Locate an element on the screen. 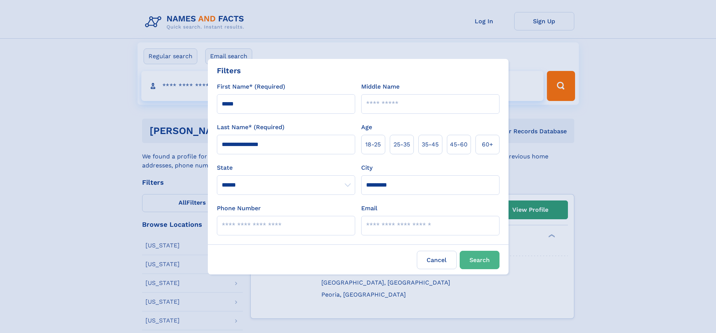  label: City is located at coordinates (367, 168).